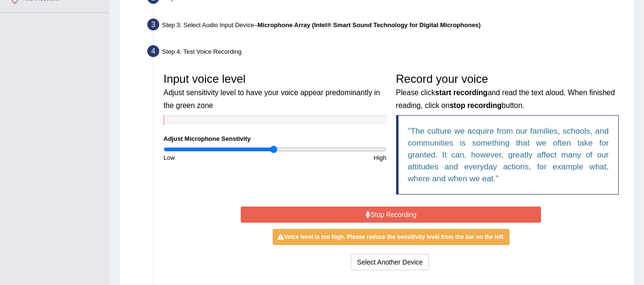 The height and width of the screenshot is (285, 644). Describe the element at coordinates (386, 27) in the screenshot. I see `div: Step 3: Select Audio Input Device` at that location.